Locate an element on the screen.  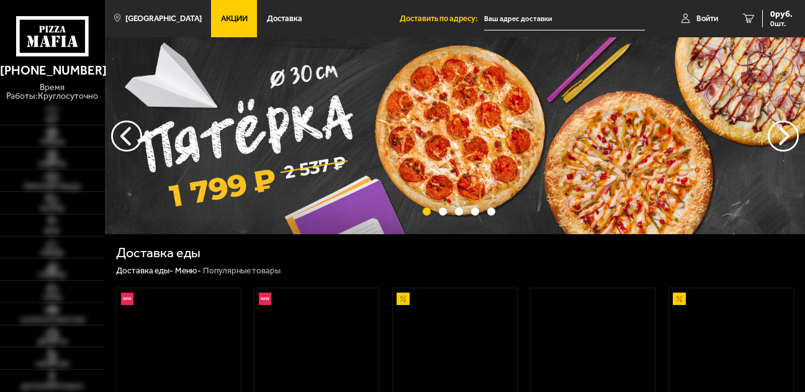
a: Меню- is located at coordinates (188, 270).